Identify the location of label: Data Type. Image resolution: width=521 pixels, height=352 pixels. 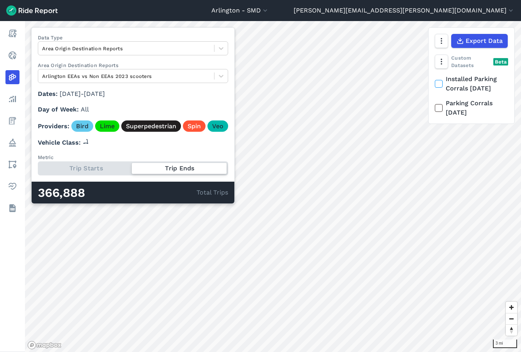
(133, 37).